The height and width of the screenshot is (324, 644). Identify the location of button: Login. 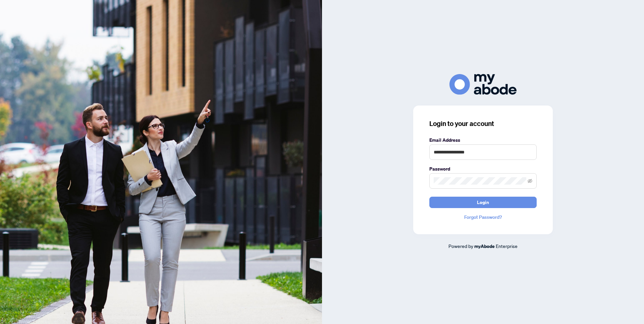
(483, 202).